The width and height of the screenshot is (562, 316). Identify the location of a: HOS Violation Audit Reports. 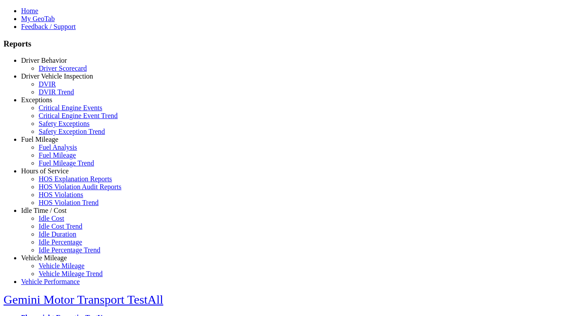
(80, 186).